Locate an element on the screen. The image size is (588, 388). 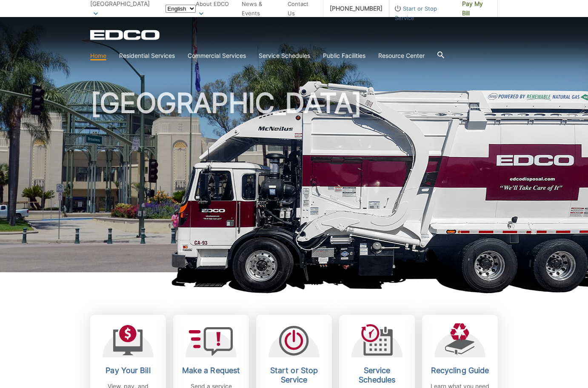
h2: Service Schedules is located at coordinates (377, 375).